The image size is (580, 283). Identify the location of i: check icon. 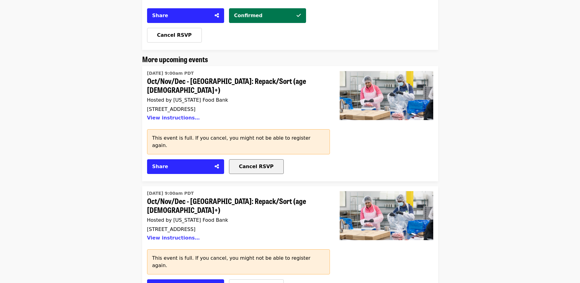
(299, 15).